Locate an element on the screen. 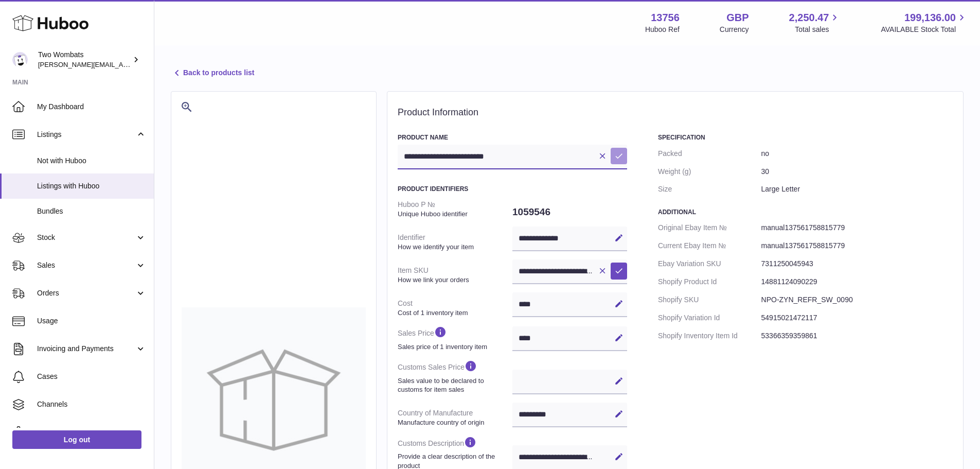 This screenshot has width=980, height=469. span: Sales is located at coordinates (86, 265).